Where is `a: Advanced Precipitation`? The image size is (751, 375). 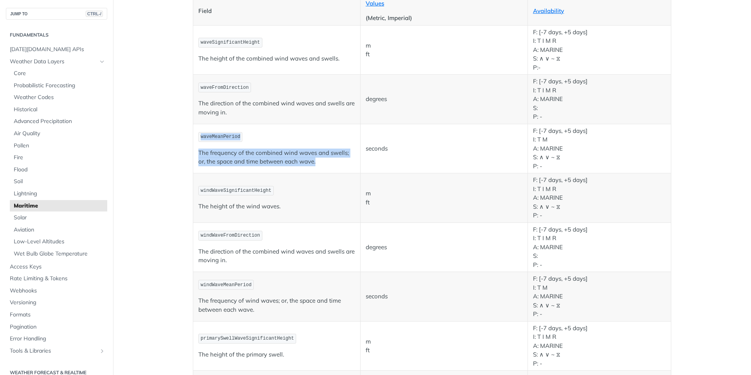
a: Advanced Precipitation is located at coordinates (59, 121).